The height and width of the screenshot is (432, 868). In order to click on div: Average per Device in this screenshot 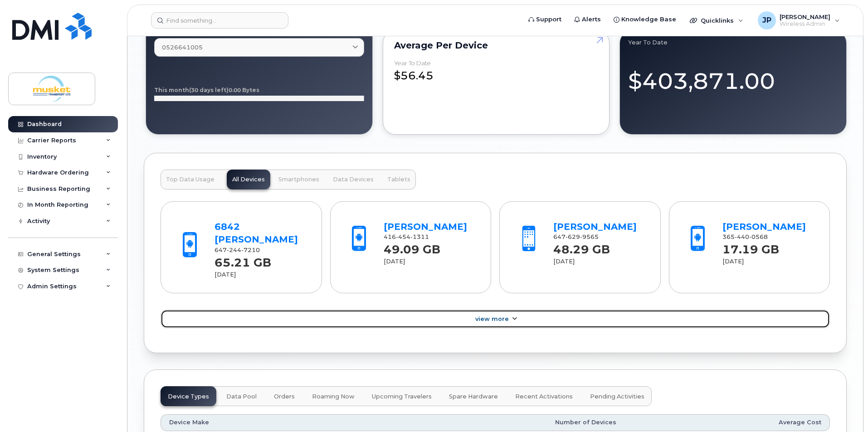, I will do `click(496, 45)`.